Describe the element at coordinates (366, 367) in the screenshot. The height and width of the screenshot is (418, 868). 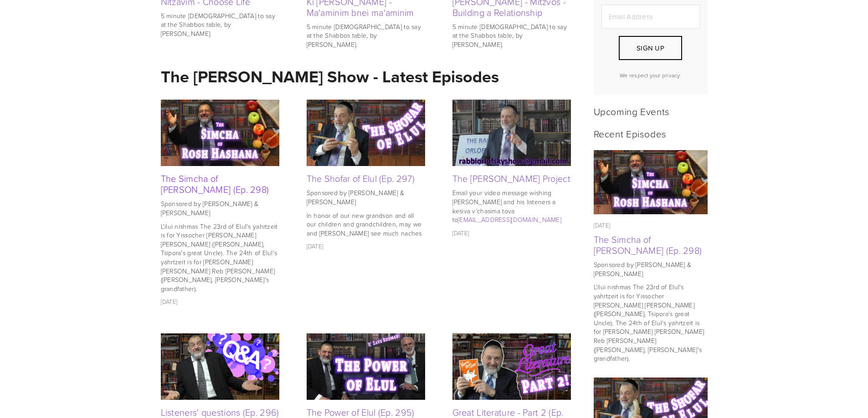
I see `a: The Power of Elul (Ep. 295)` at that location.